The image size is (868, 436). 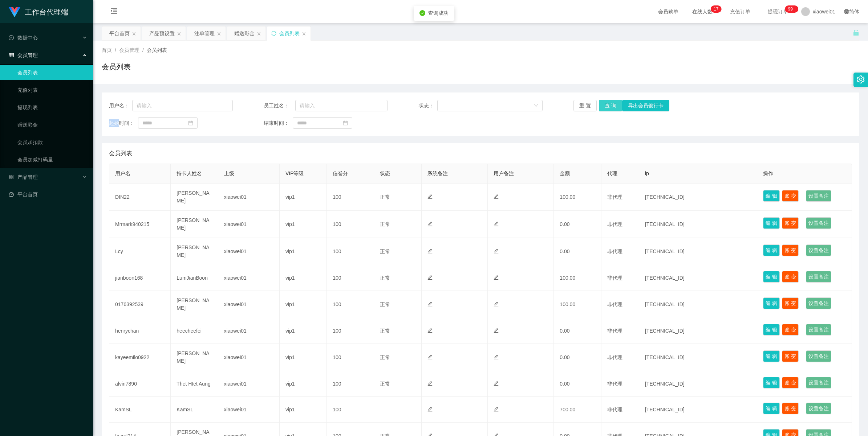 I want to click on sup: 17, so click(x=716, y=9).